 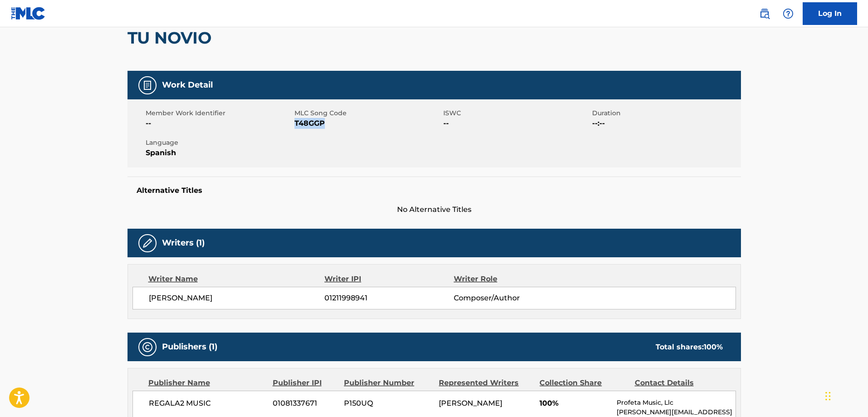 I want to click on a: Public Search, so click(x=765, y=14).